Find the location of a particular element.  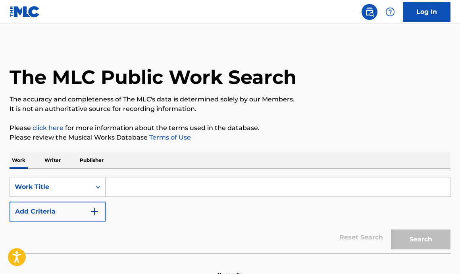

p: Writer is located at coordinates (52, 160).